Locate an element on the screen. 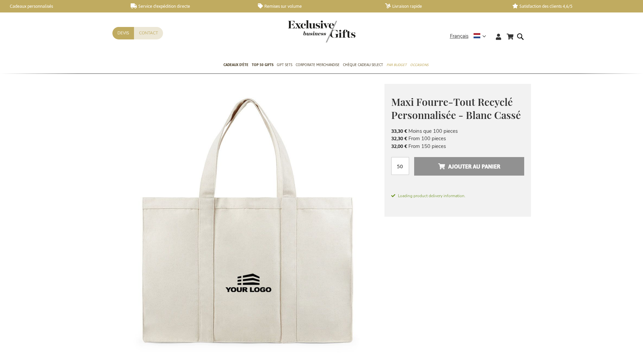  span: Corporate Merchandise is located at coordinates (318, 64).